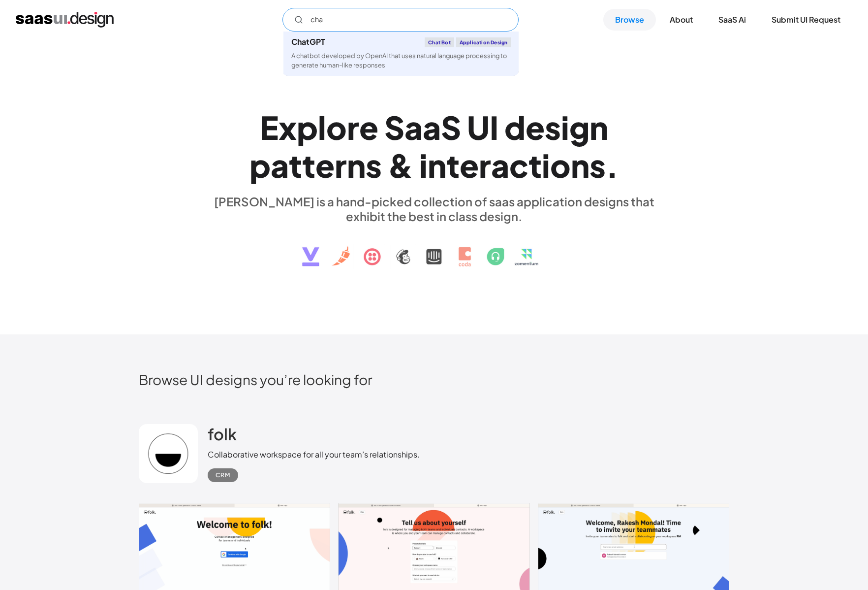 This screenshot has height=590, width=868. What do you see at coordinates (484, 42) in the screenshot?
I see `div: Application Design` at bounding box center [484, 42].